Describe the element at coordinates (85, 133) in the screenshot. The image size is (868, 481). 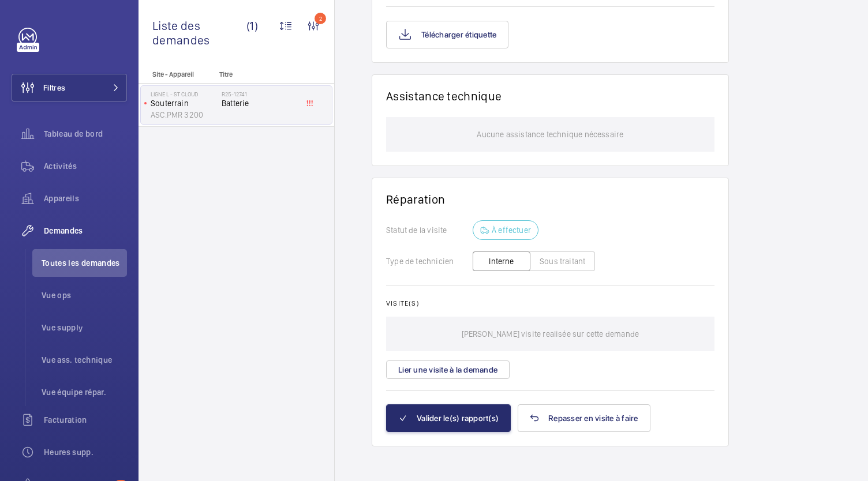
I see `span: Tableau de bord` at that location.